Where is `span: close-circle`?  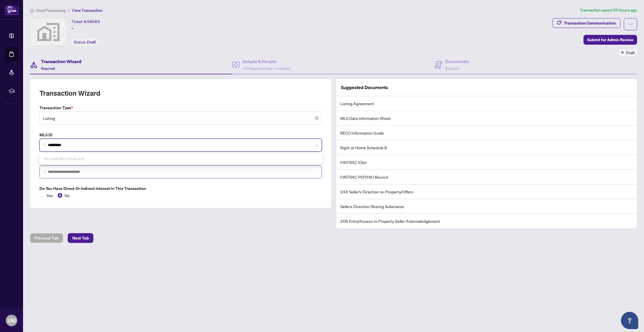
span: close-circle is located at coordinates (317, 119).